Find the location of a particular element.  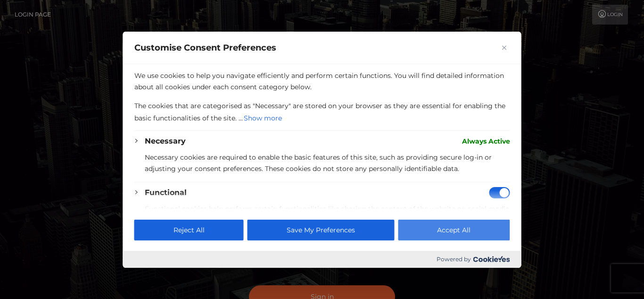

img: Close is located at coordinates (505, 47).